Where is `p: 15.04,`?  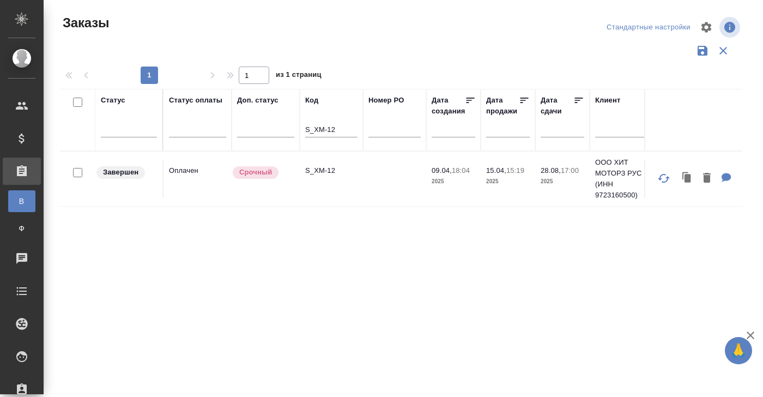 p: 15.04, is located at coordinates (496, 170).